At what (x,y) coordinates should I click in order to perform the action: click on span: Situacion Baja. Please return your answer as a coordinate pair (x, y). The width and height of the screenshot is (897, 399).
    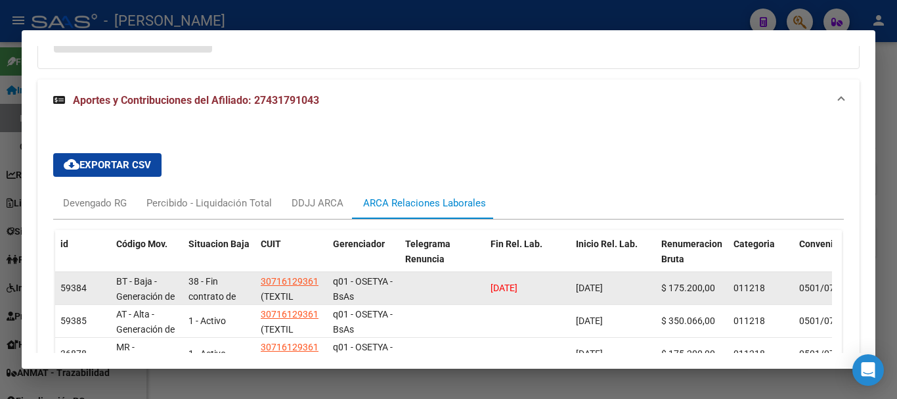
    Looking at the image, I should click on (219, 244).